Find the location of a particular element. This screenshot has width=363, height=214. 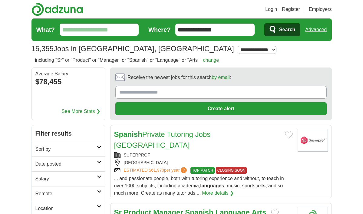

div: $78,455 is located at coordinates (68, 82).